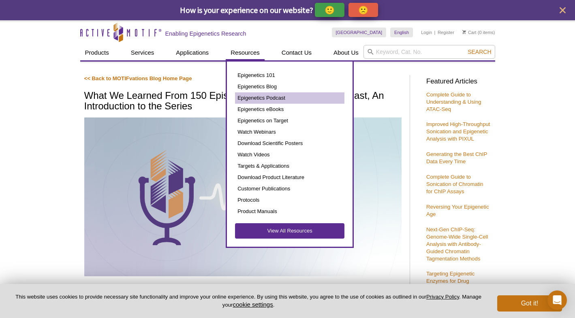  Describe the element at coordinates (457, 281) in the screenshot. I see `a: Targeting Epigenetic Enzymes for Drug Discovery & Development` at that location.